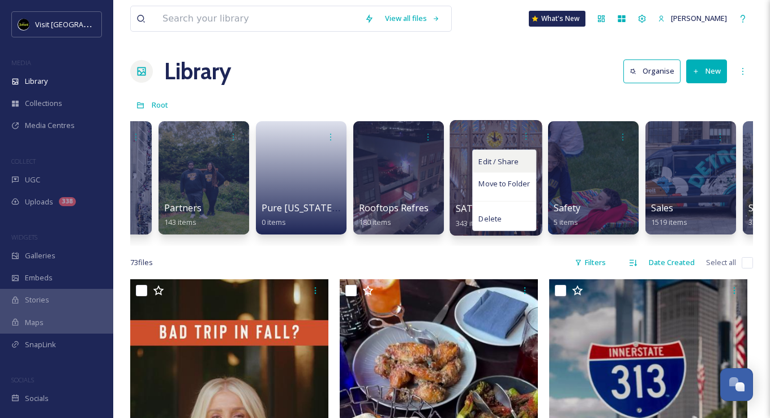 This screenshot has height=418, width=770. I want to click on span: 73 file s, so click(142, 262).